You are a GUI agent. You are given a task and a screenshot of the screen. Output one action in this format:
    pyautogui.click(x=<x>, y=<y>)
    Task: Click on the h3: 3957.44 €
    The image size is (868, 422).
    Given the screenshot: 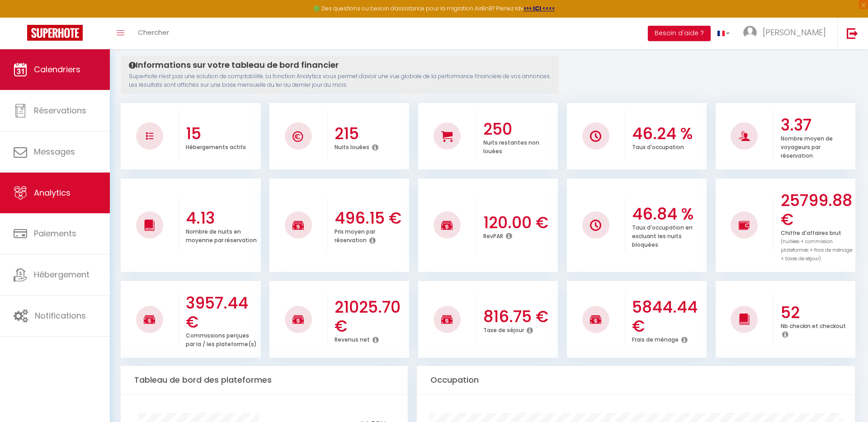 What is the action you would take?
    pyautogui.click(x=222, y=313)
    